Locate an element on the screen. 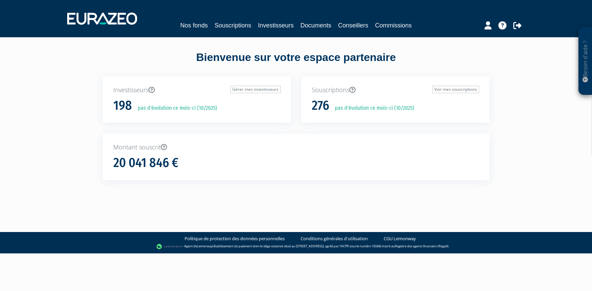  img: logo-lemonway.png is located at coordinates (169, 247).